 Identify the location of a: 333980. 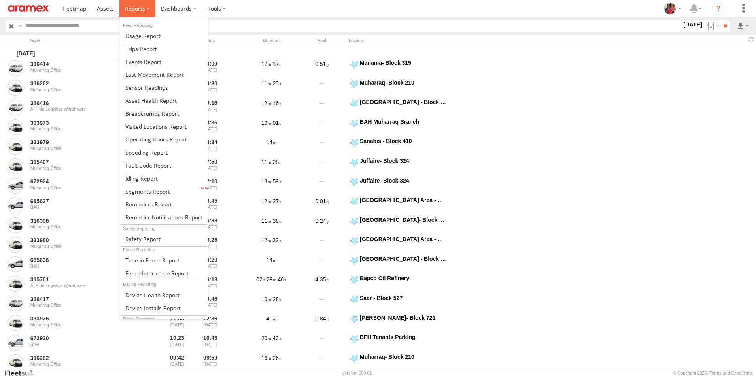
(85, 241).